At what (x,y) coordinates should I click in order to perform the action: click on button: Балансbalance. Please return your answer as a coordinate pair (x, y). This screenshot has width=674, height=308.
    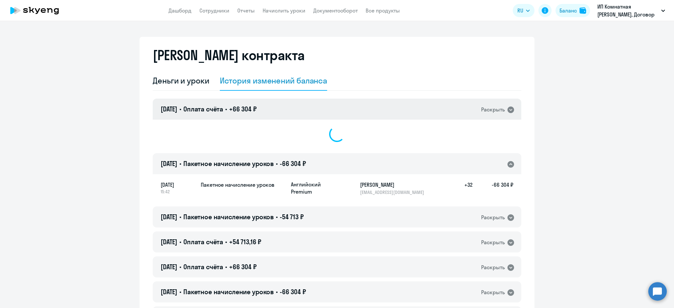
    Looking at the image, I should click on (572, 11).